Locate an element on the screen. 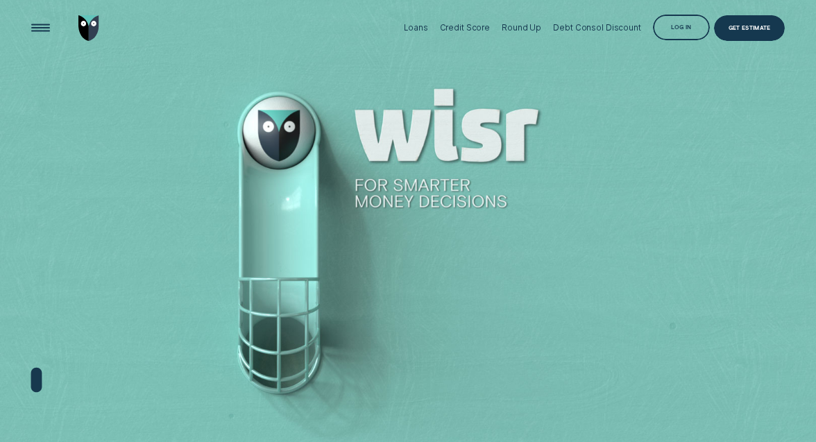 The height and width of the screenshot is (442, 816). button: Open Menu is located at coordinates (40, 28).